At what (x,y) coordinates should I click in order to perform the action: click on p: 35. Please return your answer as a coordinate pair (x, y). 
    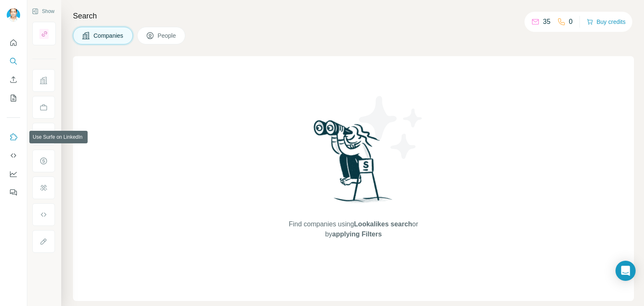
    Looking at the image, I should click on (547, 22).